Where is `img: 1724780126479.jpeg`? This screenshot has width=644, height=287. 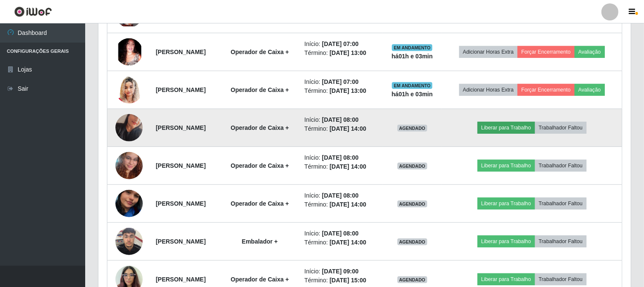
img: 1724780126479.jpeg is located at coordinates (129, 128).